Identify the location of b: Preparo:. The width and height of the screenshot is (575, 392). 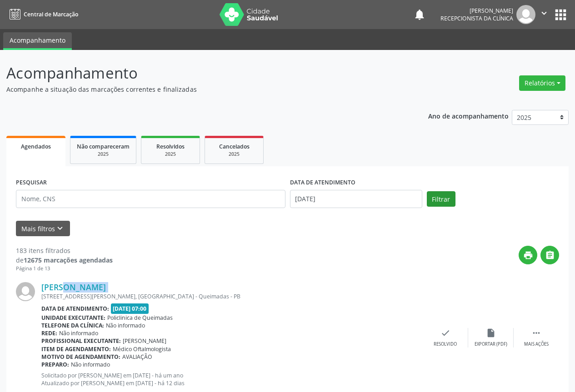
(55, 365).